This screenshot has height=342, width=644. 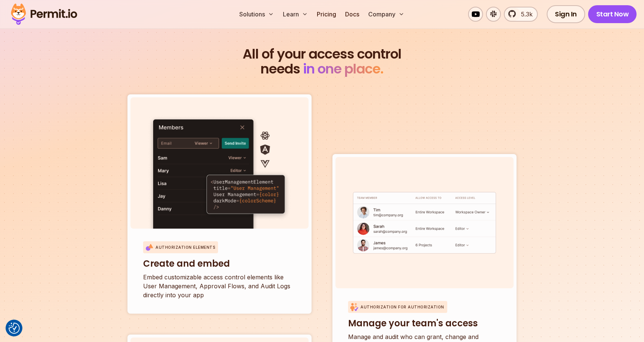 I want to click on h3: Manage your team's access, so click(x=425, y=323).